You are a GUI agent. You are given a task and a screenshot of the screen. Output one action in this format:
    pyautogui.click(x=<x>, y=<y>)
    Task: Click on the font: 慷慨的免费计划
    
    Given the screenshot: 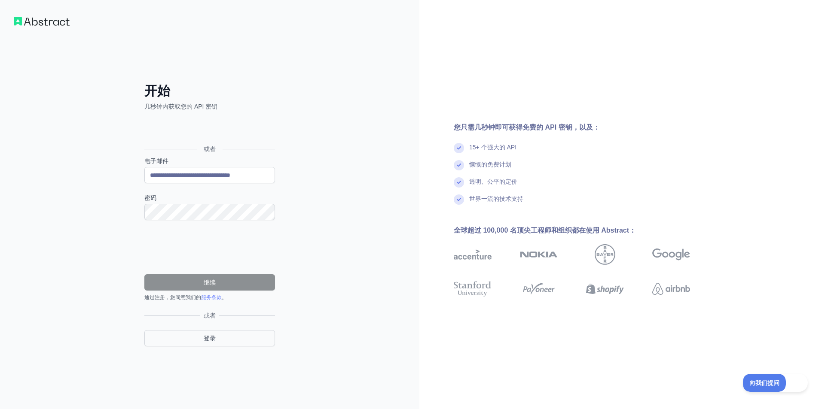 What is the action you would take?
    pyautogui.click(x=490, y=164)
    